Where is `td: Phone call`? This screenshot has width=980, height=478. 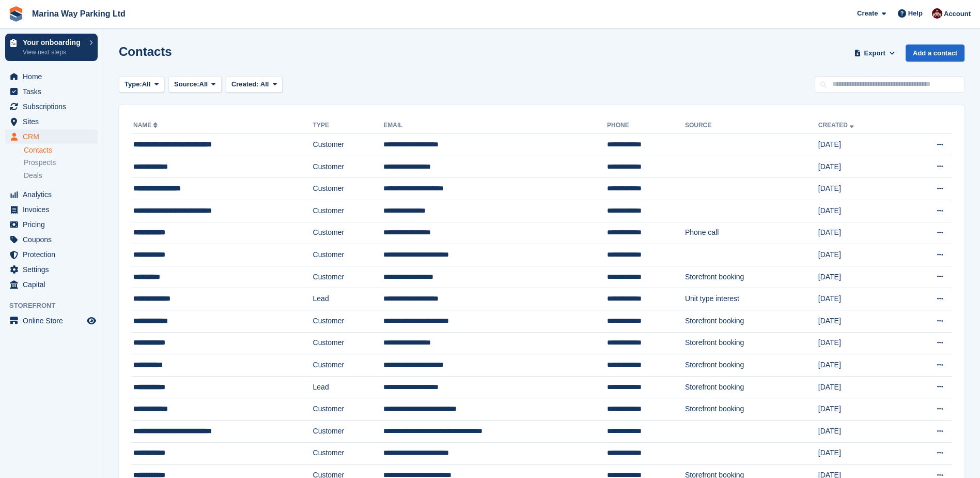 td: Phone call is located at coordinates (752, 233).